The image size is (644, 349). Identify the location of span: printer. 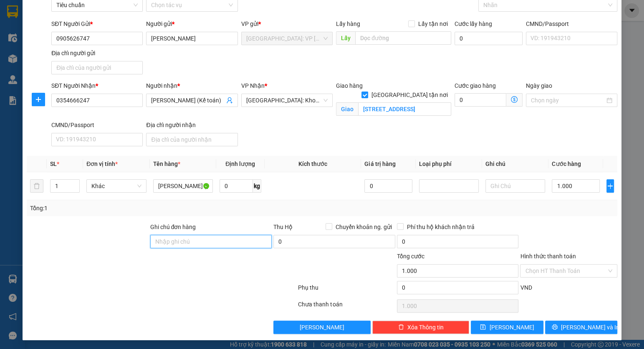
(555, 327).